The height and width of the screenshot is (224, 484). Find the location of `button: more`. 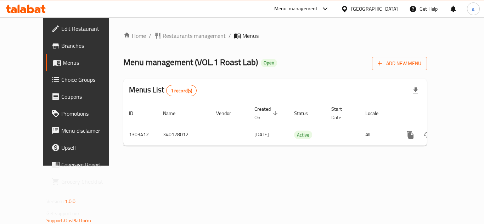

button: more is located at coordinates (410, 135).